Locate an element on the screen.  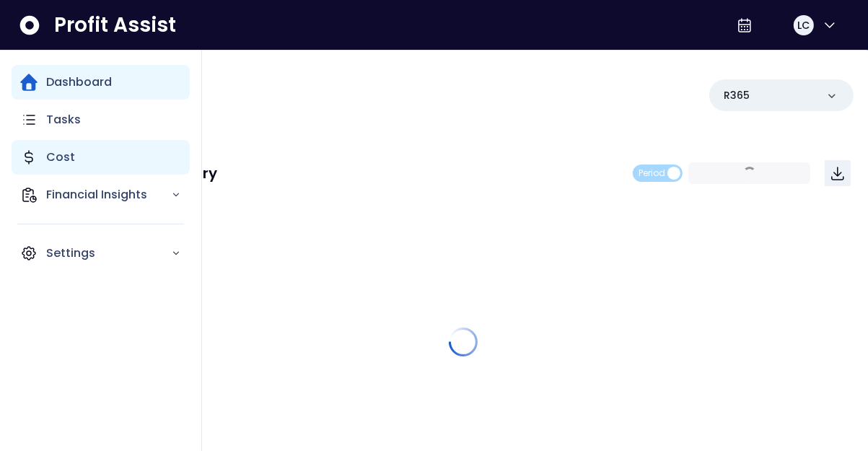
p: Settings is located at coordinates (108, 253).